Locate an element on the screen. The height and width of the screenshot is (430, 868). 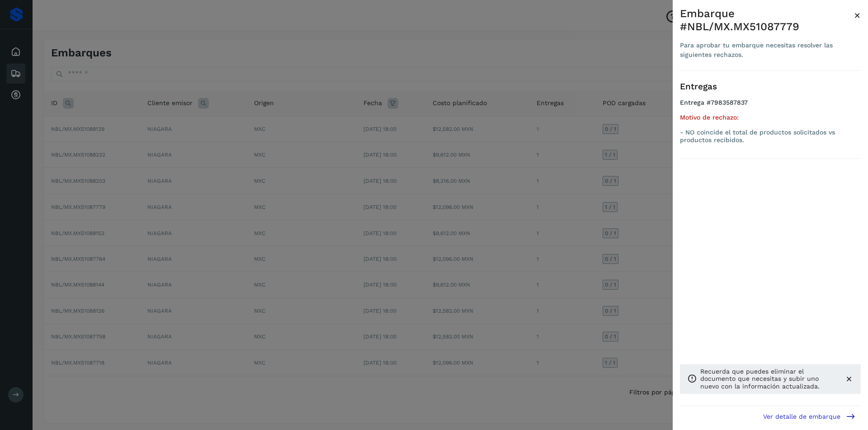
p: Recuerda que puedes eliminar el documento que necesitas y subir uno nuevo con la información actu... is located at coordinates (769, 379).